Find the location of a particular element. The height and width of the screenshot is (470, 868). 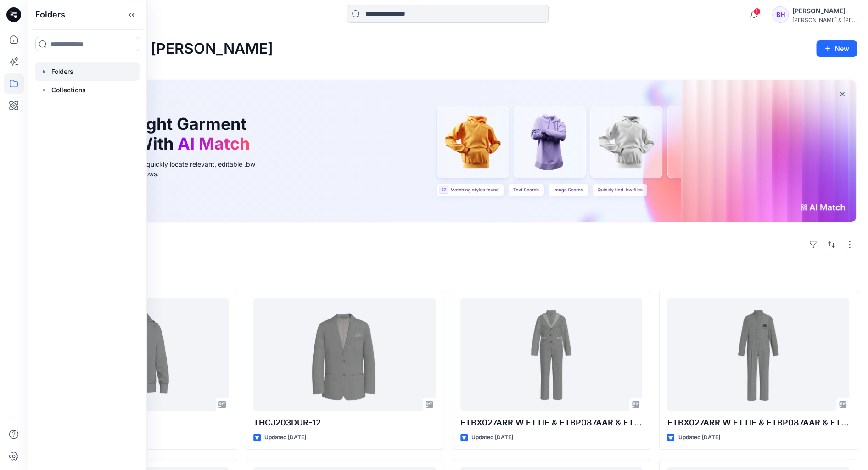

p: FTBX027ARR W FTTIE & FTBP087AAR & FTBV009CPR is located at coordinates (551, 423).